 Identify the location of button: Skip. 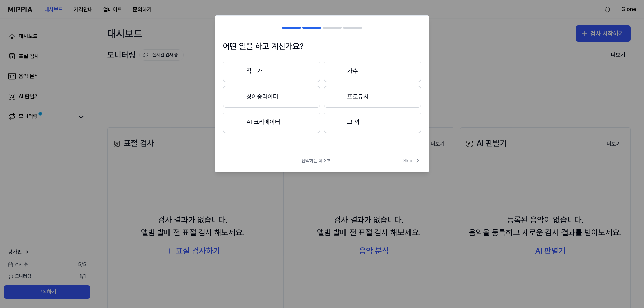
(411, 161).